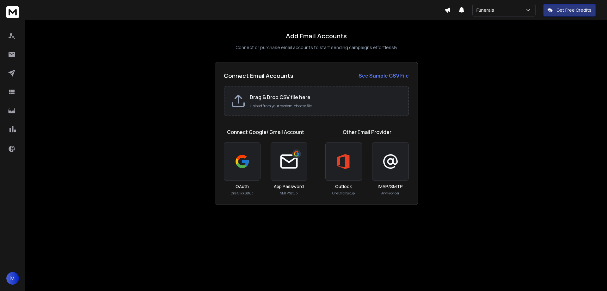  What do you see at coordinates (13, 278) in the screenshot?
I see `span: M` at bounding box center [13, 278].